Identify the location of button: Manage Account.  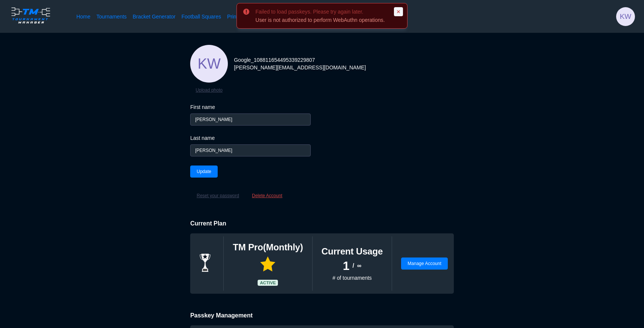
(424, 264).